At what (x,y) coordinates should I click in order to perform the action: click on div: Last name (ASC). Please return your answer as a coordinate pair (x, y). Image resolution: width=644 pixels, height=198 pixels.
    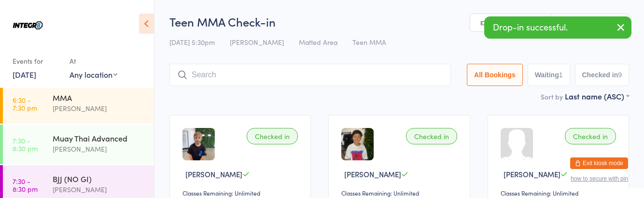
    Looking at the image, I should click on (597, 96).